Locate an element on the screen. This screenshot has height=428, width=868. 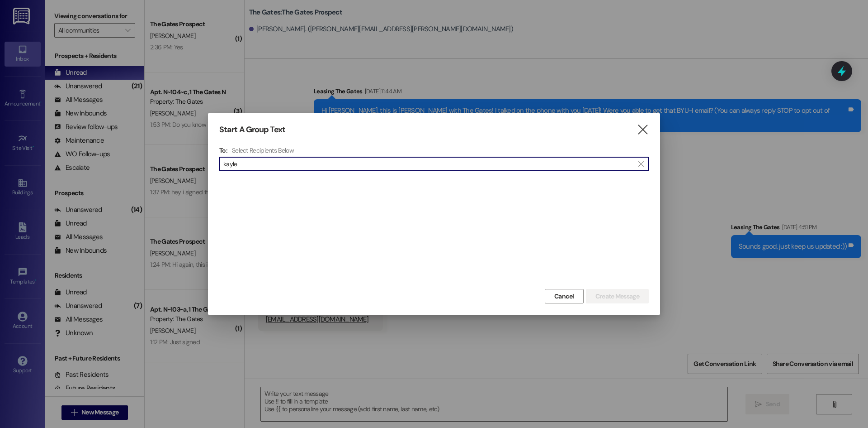
input: Search for any contact or apartment is located at coordinates (429, 164).